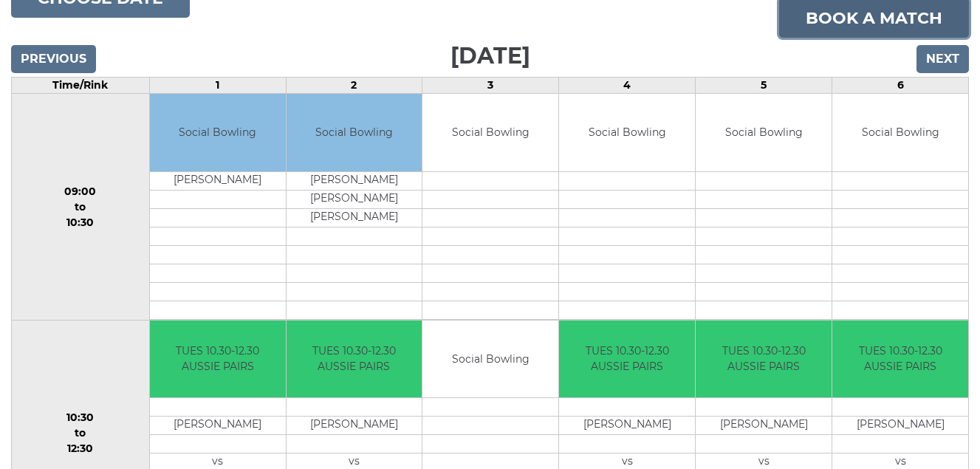 Image resolution: width=980 pixels, height=469 pixels. What do you see at coordinates (763, 86) in the screenshot?
I see `td: 5` at bounding box center [763, 86].